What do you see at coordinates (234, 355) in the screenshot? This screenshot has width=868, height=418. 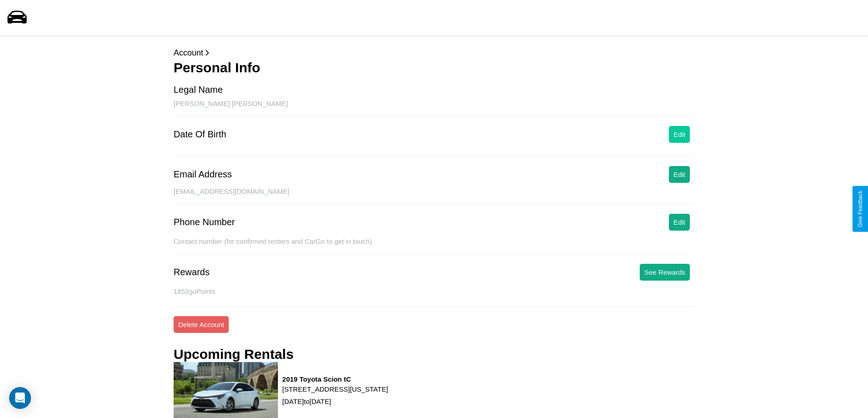 I see `h3: Upcoming Rentals` at bounding box center [234, 355].